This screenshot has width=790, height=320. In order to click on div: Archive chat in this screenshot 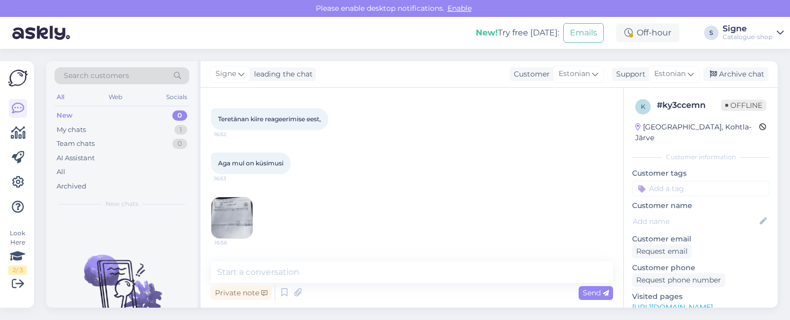, I will do `click(736, 74)`.